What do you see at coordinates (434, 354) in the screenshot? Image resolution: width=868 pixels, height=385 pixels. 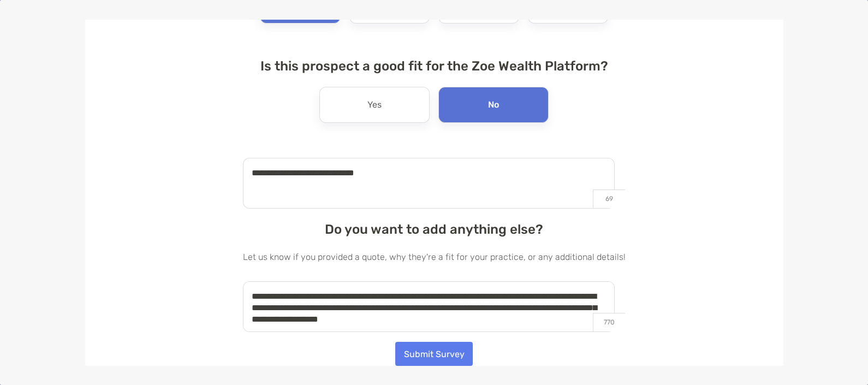 I see `button: Submit Survey` at bounding box center [434, 354].